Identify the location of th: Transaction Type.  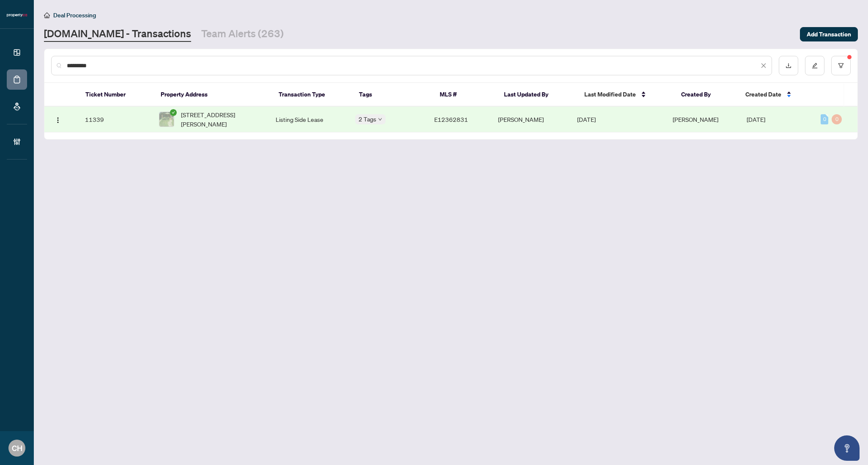
(312, 94).